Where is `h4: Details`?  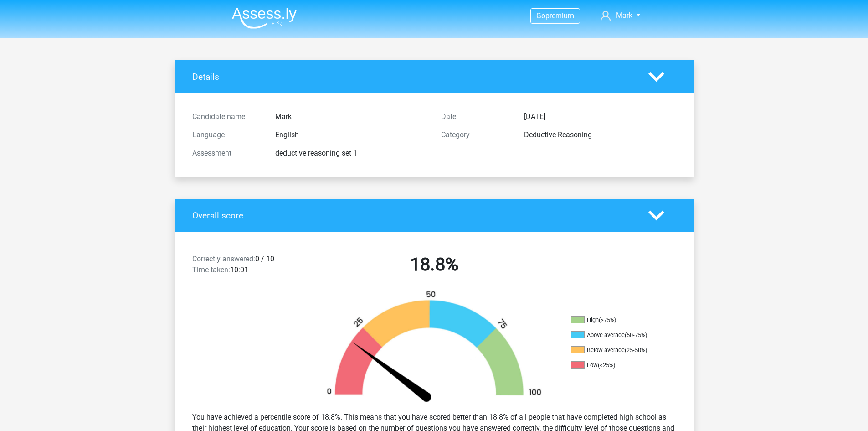
h4: Details is located at coordinates (413, 76).